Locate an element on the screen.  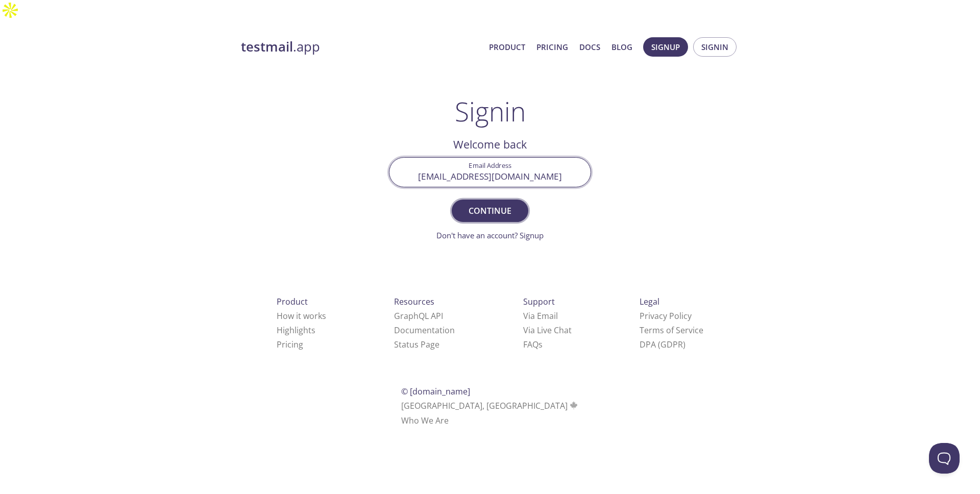
a: FAQ is located at coordinates (533, 345).